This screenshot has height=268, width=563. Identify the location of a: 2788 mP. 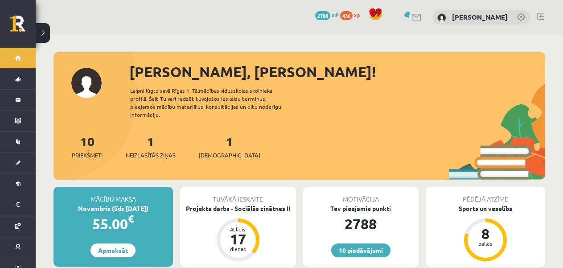
(327, 15).